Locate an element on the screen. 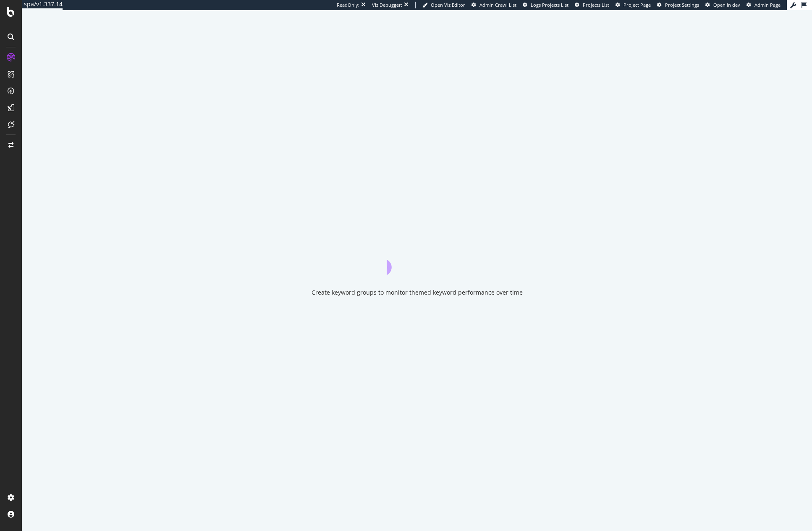 This screenshot has height=531, width=812. span: Project Settings is located at coordinates (682, 5).